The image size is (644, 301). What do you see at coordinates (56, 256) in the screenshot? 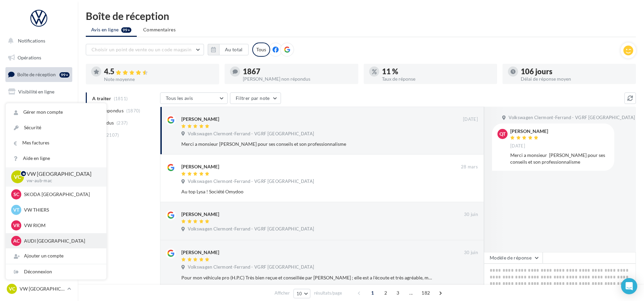
I see `div: Ajouter un compte` at bounding box center [56, 256].